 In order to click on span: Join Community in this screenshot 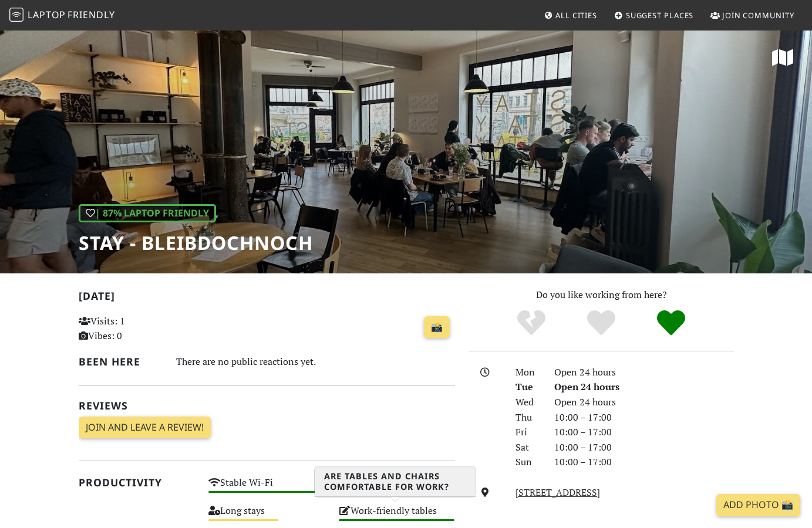, I will do `click(757, 16)`.